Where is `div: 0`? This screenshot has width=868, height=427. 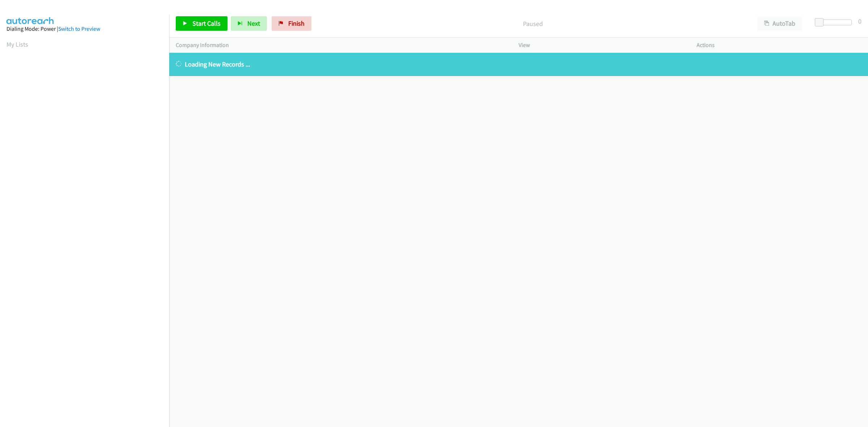 div: 0 is located at coordinates (859, 21).